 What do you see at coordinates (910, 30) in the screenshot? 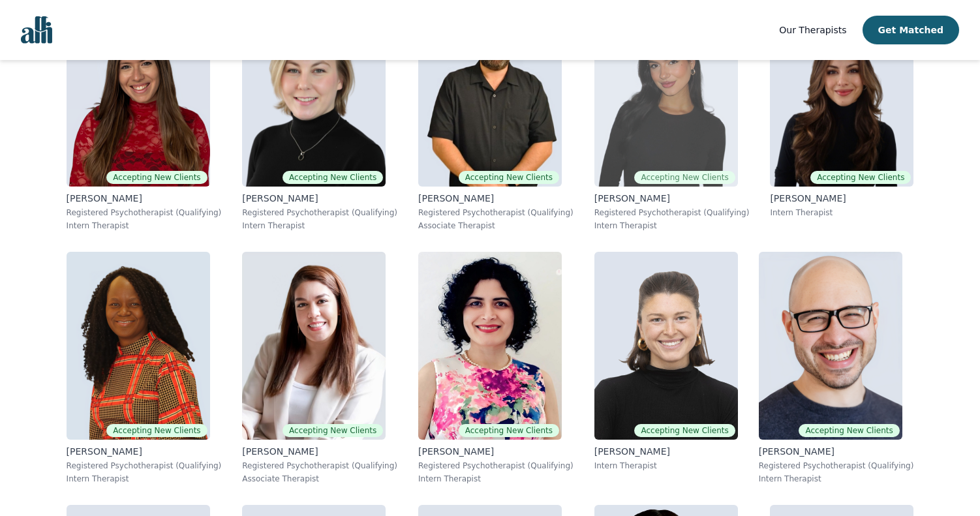
I see `button: Get Matched` at bounding box center [910, 30].